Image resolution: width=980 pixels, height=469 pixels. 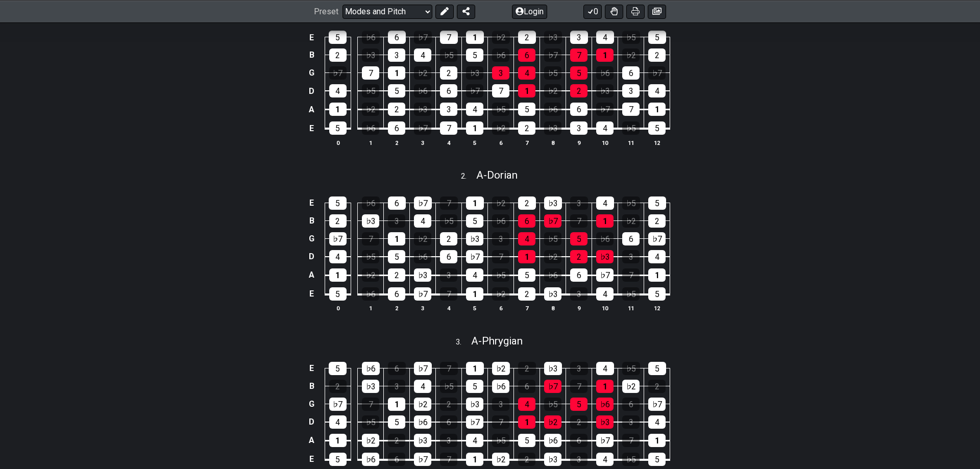 What do you see at coordinates (448, 308) in the screenshot?
I see `th: 4` at bounding box center [448, 308].